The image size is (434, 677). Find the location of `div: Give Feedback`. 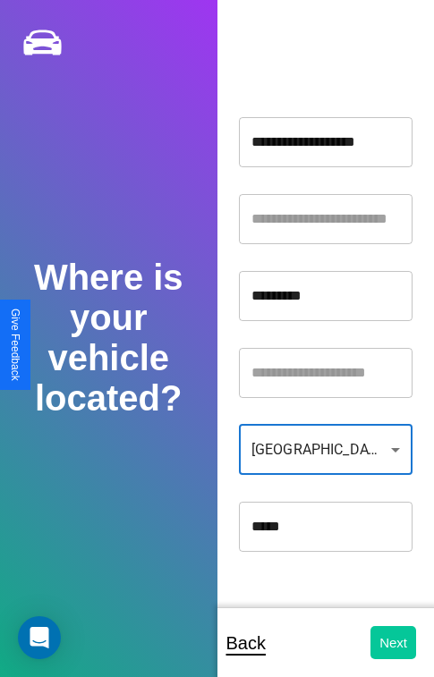

div: Give Feedback is located at coordinates (15, 345).